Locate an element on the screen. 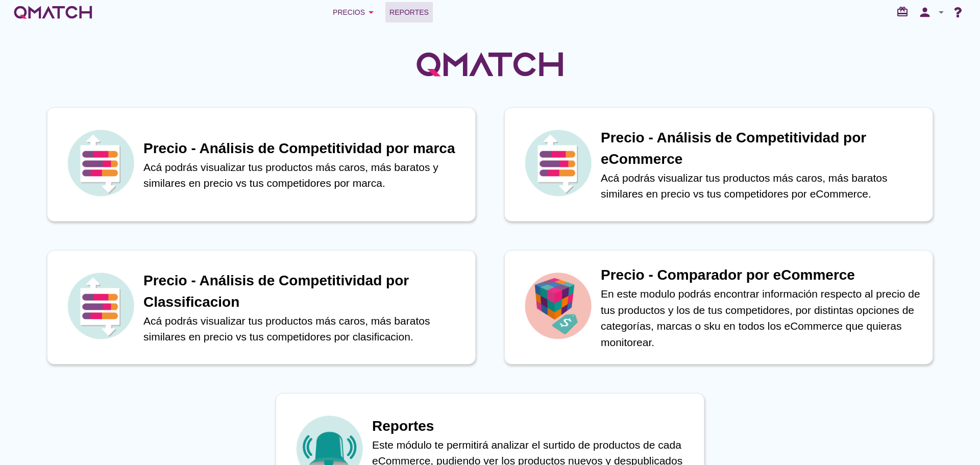  h1: Precio - Comparador por eCommerce is located at coordinates (761, 275).